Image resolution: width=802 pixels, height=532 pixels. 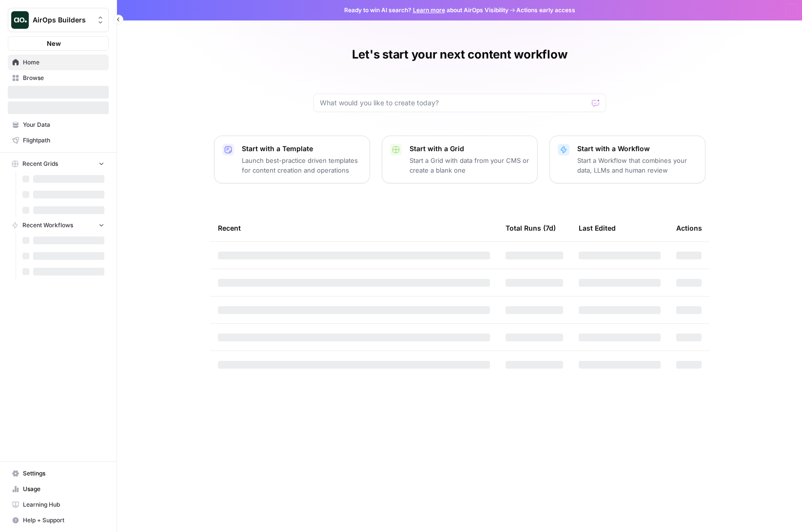 What do you see at coordinates (58, 489) in the screenshot?
I see `a: Usage` at bounding box center [58, 489].